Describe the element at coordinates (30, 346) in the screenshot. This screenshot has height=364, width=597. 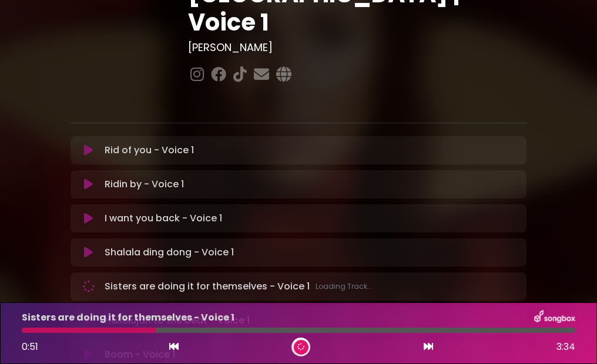
I see `span: 0:51` at that location.